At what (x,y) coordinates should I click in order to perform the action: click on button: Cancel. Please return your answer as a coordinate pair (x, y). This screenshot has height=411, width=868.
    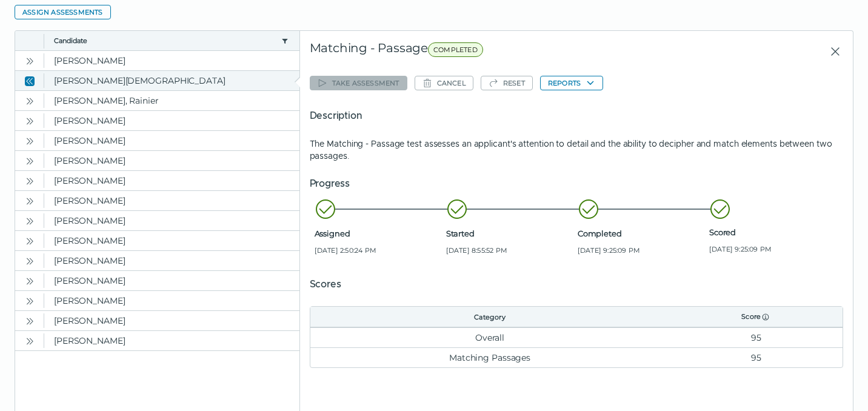
    Looking at the image, I should click on (444, 83).